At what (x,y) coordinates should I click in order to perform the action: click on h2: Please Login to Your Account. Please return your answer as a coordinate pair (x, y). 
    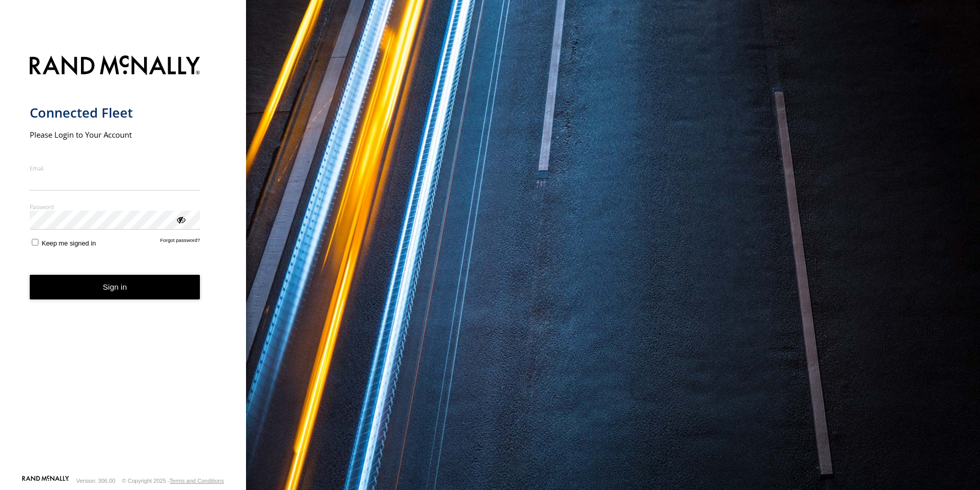
    Looking at the image, I should click on (115, 134).